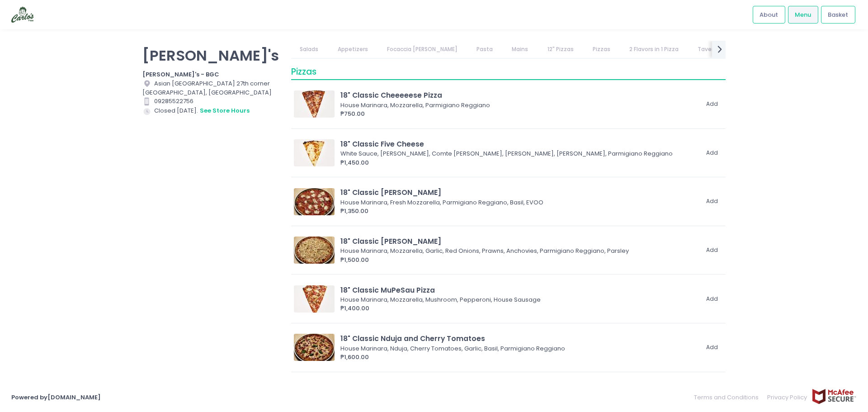  I want to click on img: 18" Classic Cheeeeese Pizza, so click(314, 104).